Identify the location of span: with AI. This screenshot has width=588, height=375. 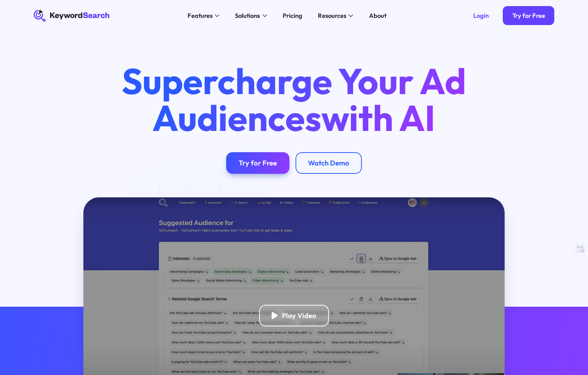
(378, 118).